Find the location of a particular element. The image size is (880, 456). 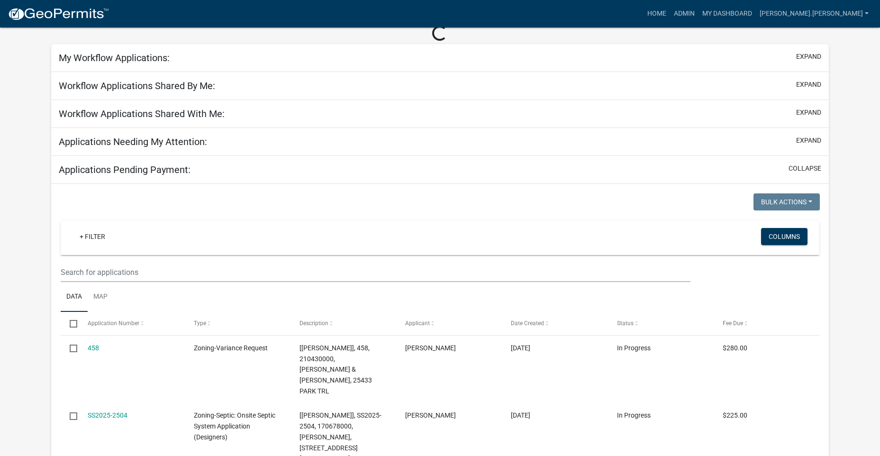

button: Columns is located at coordinates (784, 236).